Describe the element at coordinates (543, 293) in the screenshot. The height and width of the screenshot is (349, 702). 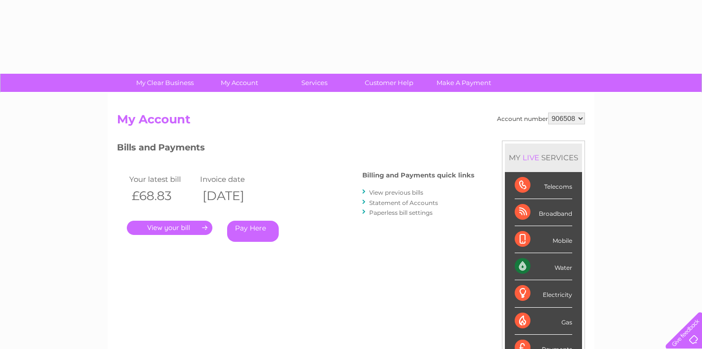
I see `div: Electricity` at that location.